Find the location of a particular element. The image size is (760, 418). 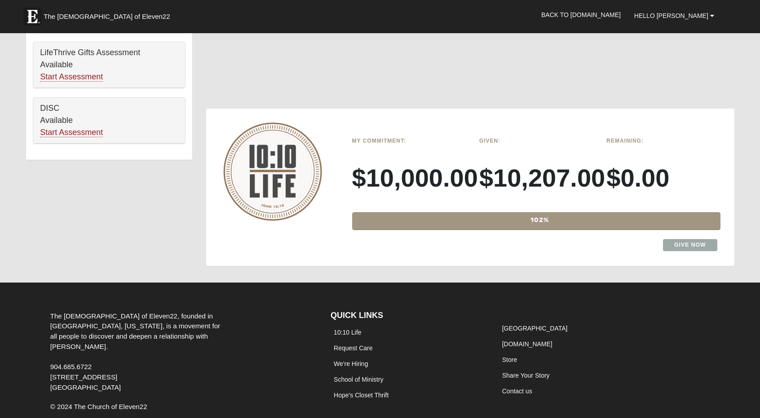

h3: $0.00 is located at coordinates (663, 178).